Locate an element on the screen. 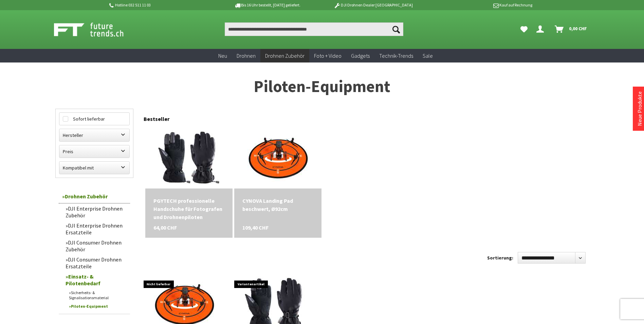  span: Drohnen is located at coordinates (246, 56).